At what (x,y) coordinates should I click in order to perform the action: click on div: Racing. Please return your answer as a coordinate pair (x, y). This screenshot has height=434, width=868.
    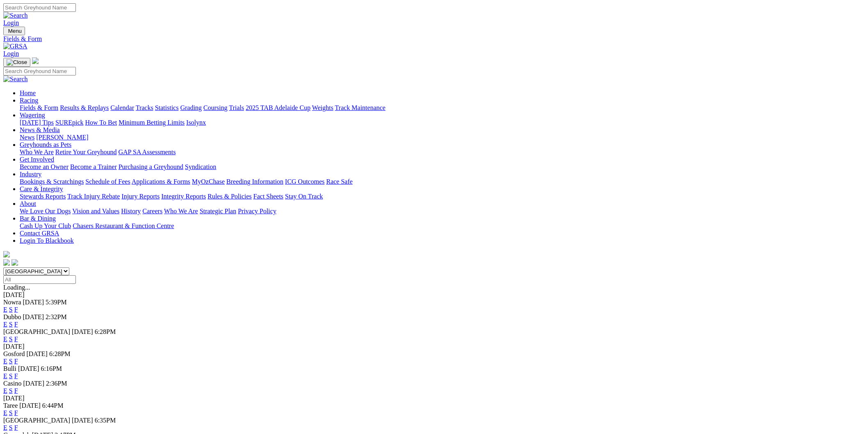
    Looking at the image, I should click on (442, 108).